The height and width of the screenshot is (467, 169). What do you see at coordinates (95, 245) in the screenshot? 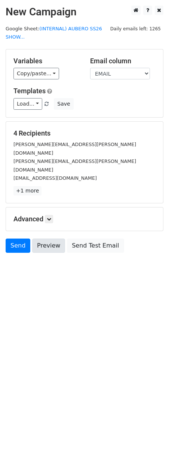
I see `a: Send Test Email` at bounding box center [95, 245].